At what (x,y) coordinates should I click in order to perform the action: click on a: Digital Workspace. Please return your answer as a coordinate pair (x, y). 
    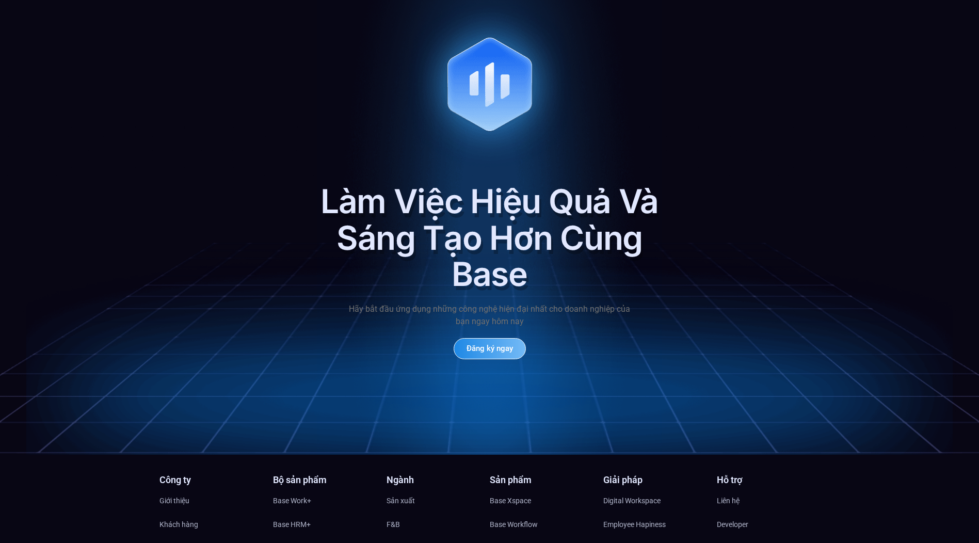
    Looking at the image, I should click on (655, 501).